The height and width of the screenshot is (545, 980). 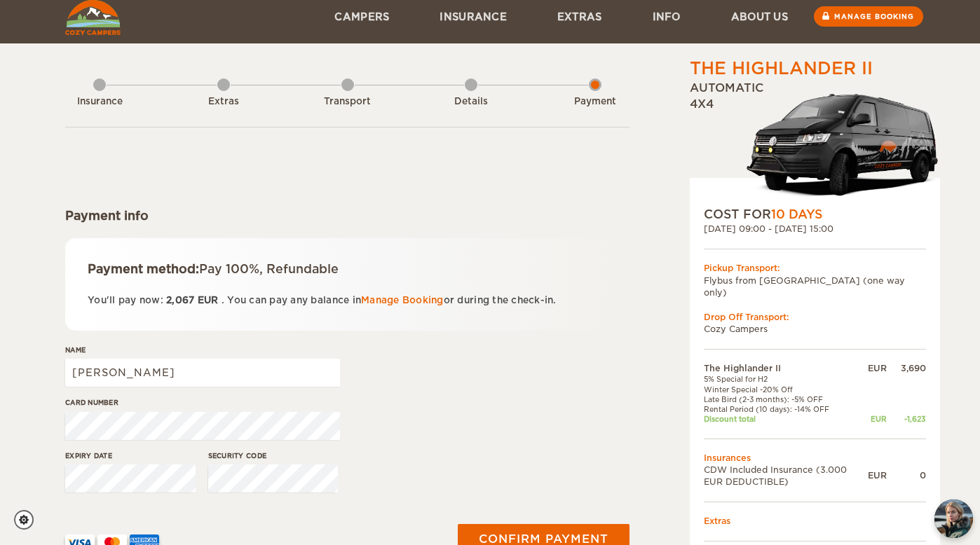 I want to click on a: Cookie settings, so click(x=28, y=520).